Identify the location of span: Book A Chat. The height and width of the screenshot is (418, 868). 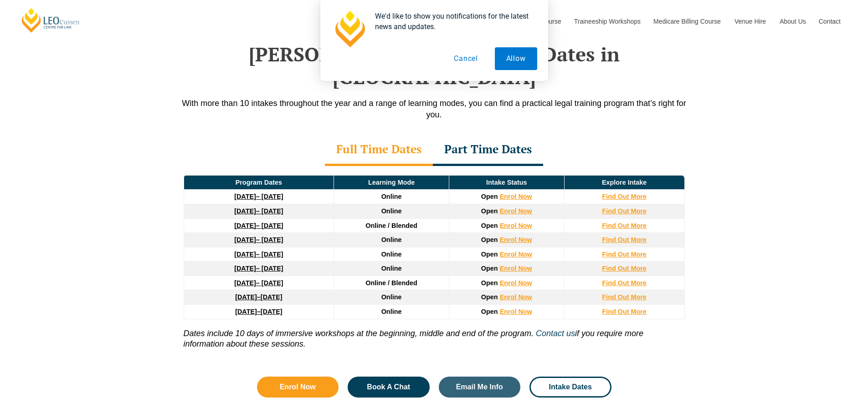
(388, 387).